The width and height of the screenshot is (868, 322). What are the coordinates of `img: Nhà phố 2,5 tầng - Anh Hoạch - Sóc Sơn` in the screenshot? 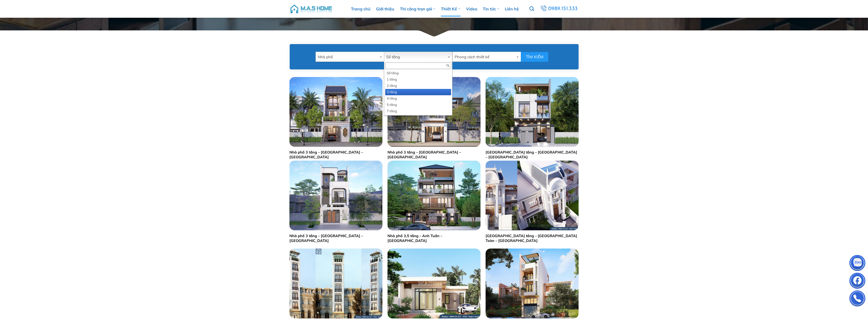 It's located at (532, 112).